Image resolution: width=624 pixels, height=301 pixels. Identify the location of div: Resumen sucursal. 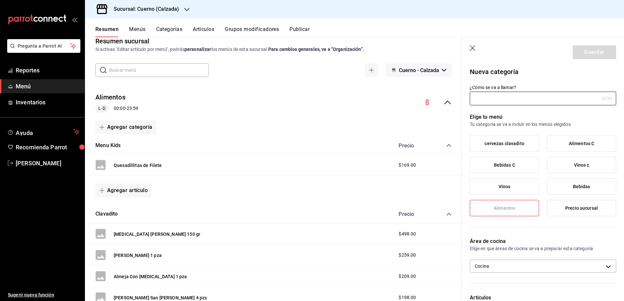
(122, 41).